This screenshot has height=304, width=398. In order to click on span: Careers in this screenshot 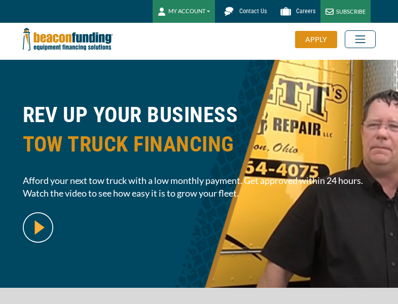, I will do `click(306, 11)`.